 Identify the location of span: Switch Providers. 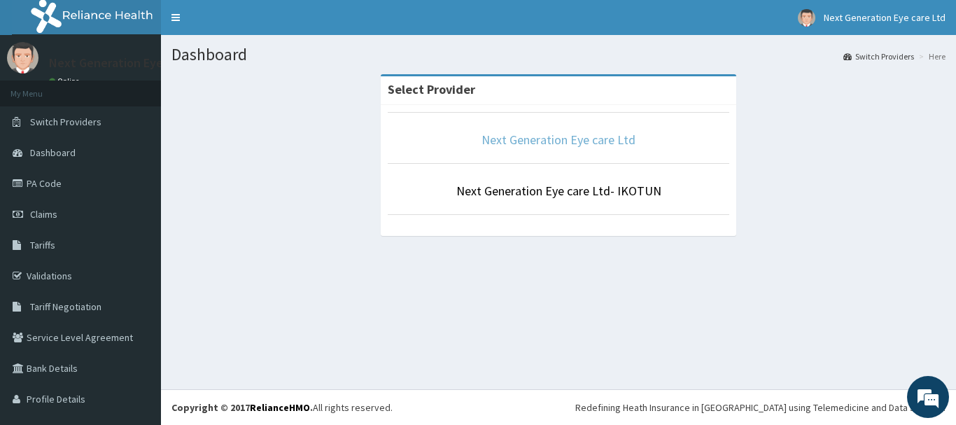
(66, 122).